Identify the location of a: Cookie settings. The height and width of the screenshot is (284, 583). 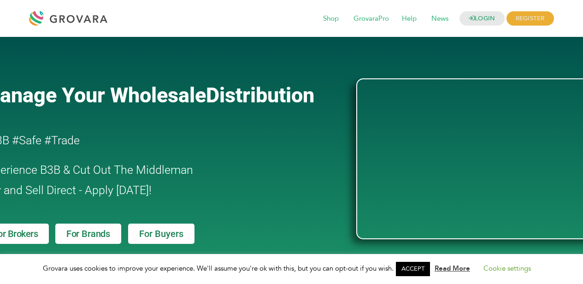
(507, 268).